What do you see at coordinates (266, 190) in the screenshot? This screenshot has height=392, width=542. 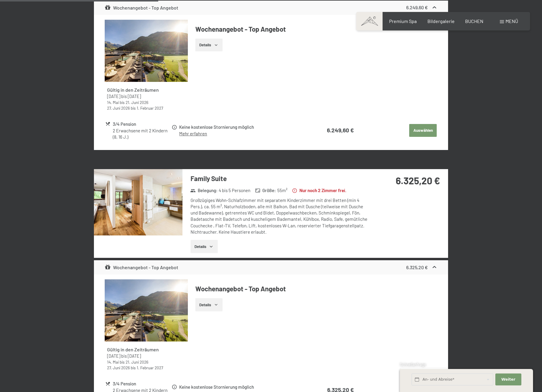 I see `strong: Größe :` at bounding box center [266, 190].